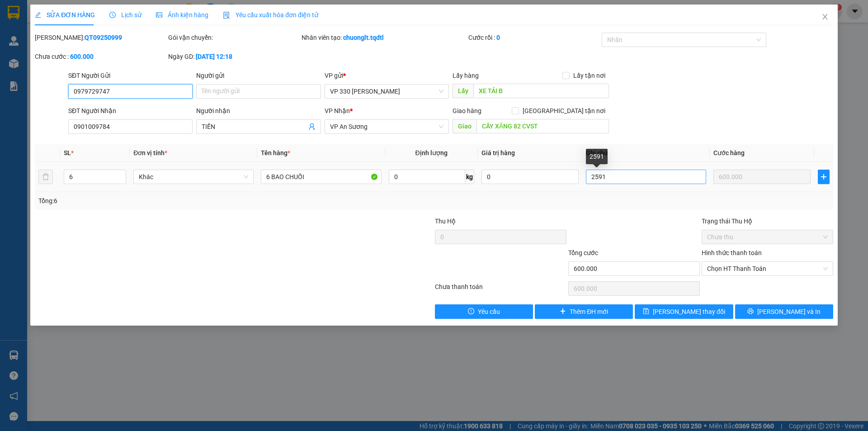 The height and width of the screenshot is (431, 868). I want to click on button: Close, so click(825, 17).